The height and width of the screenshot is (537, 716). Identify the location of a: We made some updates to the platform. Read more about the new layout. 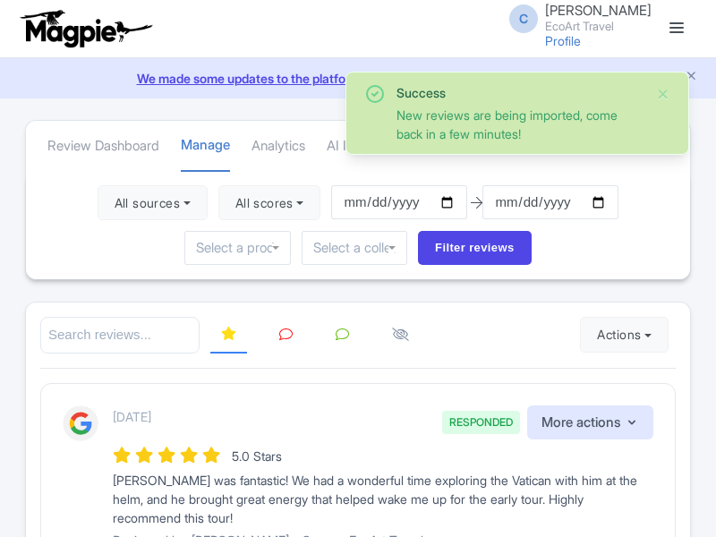
(358, 78).